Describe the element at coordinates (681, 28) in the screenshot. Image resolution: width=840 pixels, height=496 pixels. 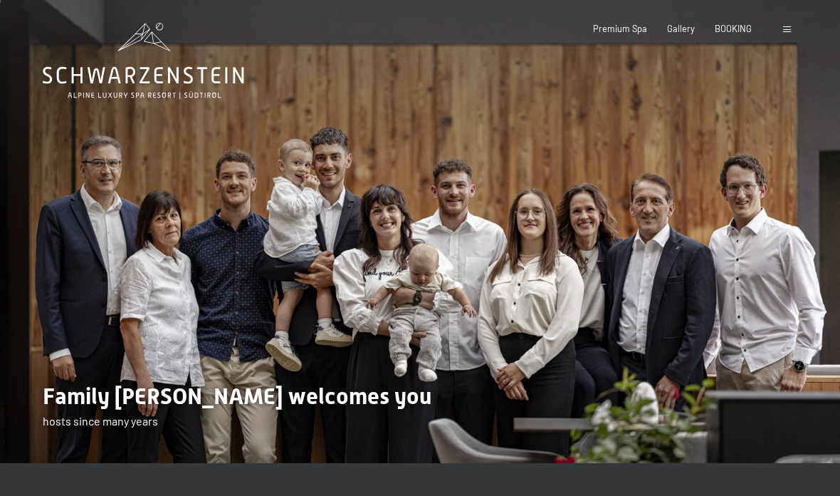
I see `span: Gallery` at that location.